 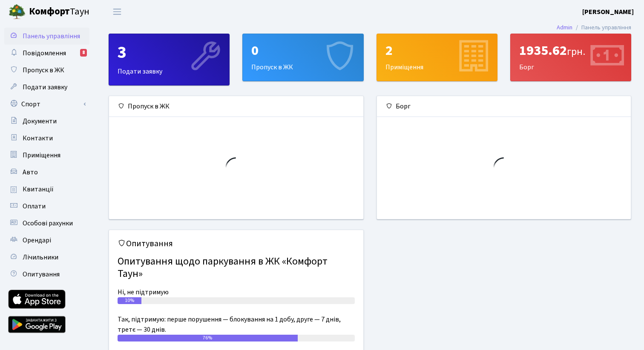 I want to click on span: Опитування, so click(x=41, y=274).